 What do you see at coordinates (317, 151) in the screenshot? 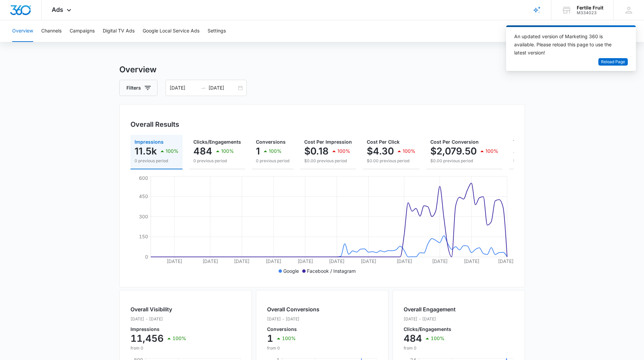
I see `p: $0.18` at bounding box center [317, 151].